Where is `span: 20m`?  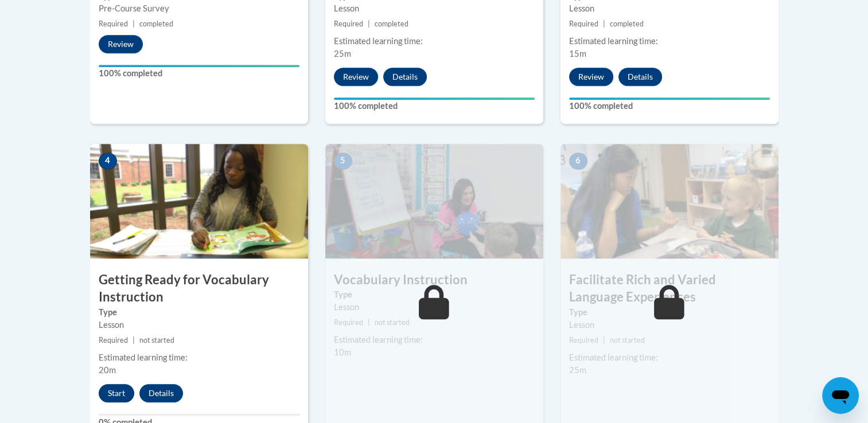
span: 20m is located at coordinates (107, 370).